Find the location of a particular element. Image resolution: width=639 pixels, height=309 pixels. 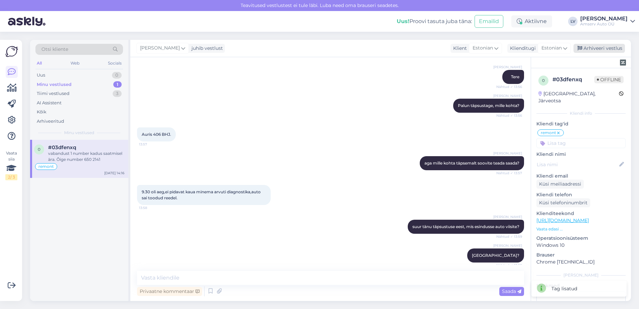

div: LV is located at coordinates (573, 21).